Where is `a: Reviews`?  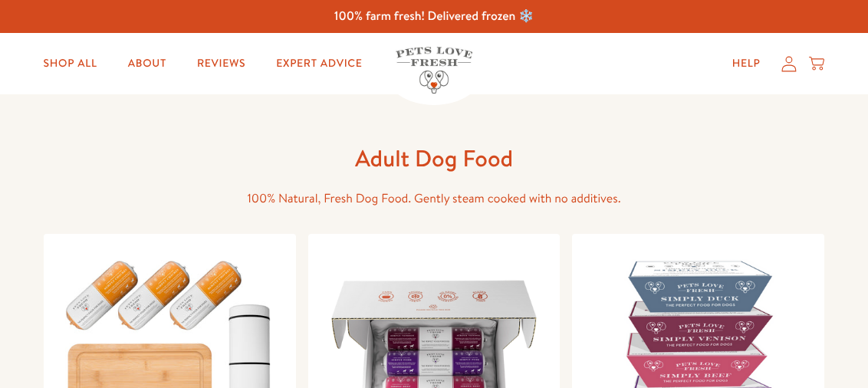 a: Reviews is located at coordinates (221, 64).